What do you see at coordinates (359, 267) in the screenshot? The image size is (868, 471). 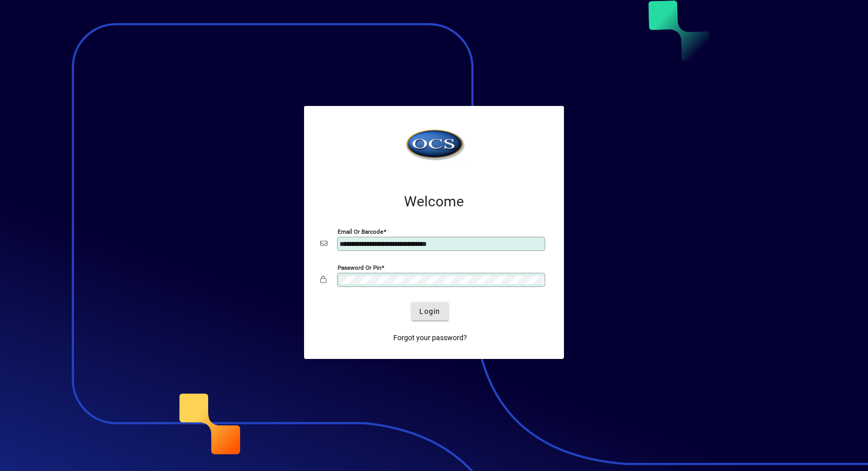 I see `mat-label: Password or Pin` at bounding box center [359, 267].